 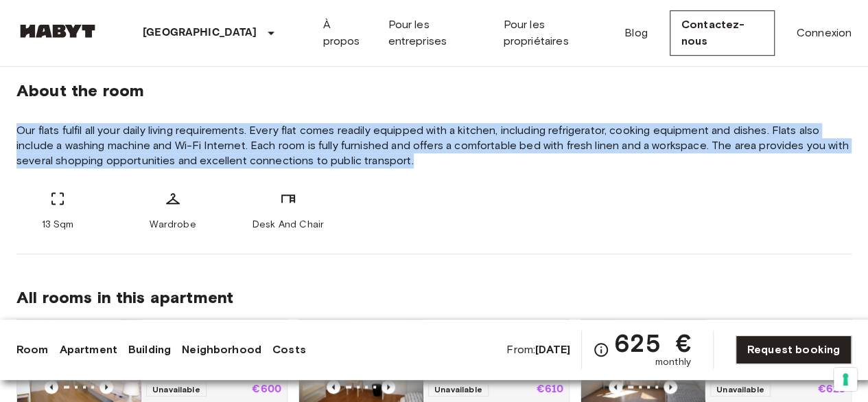 What do you see at coordinates (88, 350) in the screenshot?
I see `a: Apartment` at bounding box center [88, 350].